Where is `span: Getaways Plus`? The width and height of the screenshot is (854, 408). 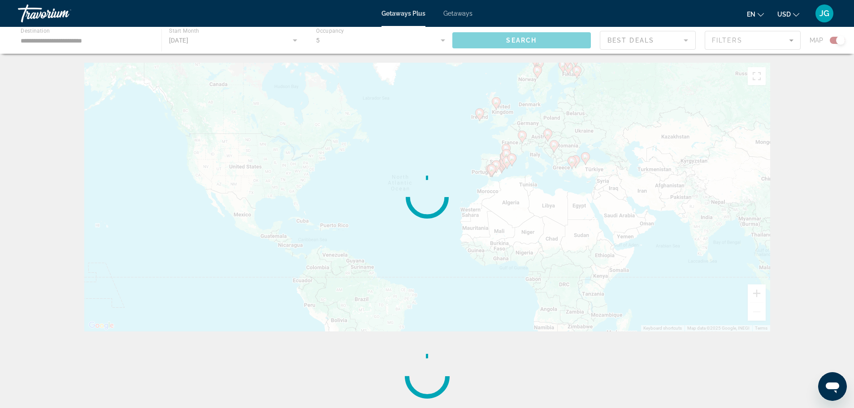 span: Getaways Plus is located at coordinates (403, 13).